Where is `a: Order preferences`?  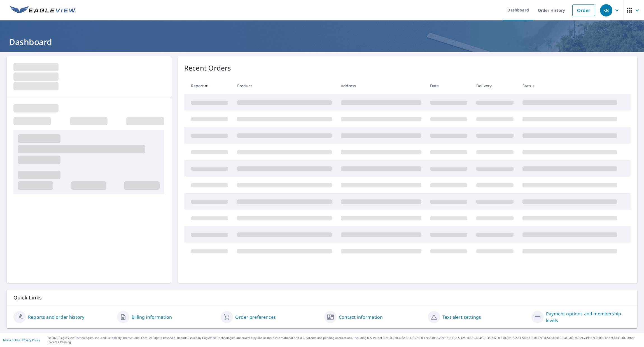
a: Order preferences is located at coordinates (256, 317).